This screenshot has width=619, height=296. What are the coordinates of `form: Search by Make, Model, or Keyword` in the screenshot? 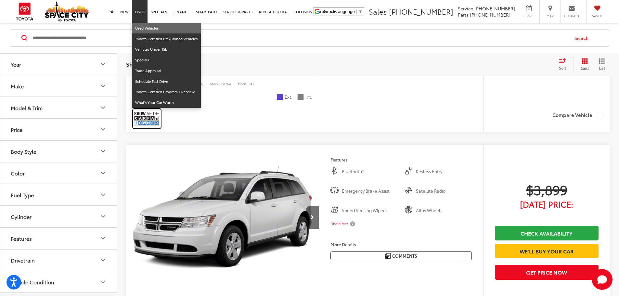 It's located at (300, 38).